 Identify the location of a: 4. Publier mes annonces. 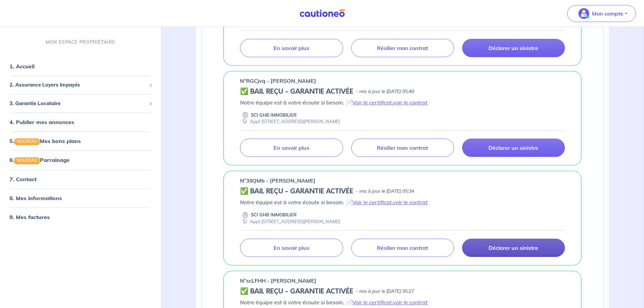
(41, 122).